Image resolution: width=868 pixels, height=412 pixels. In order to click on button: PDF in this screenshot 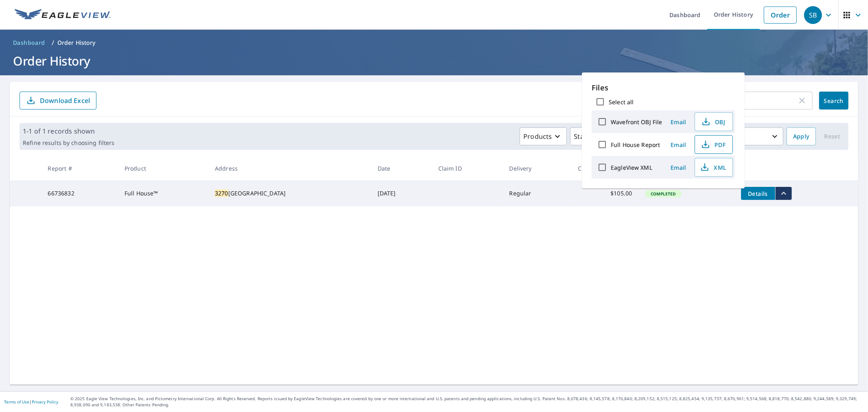, I will do `click(714, 145)`.